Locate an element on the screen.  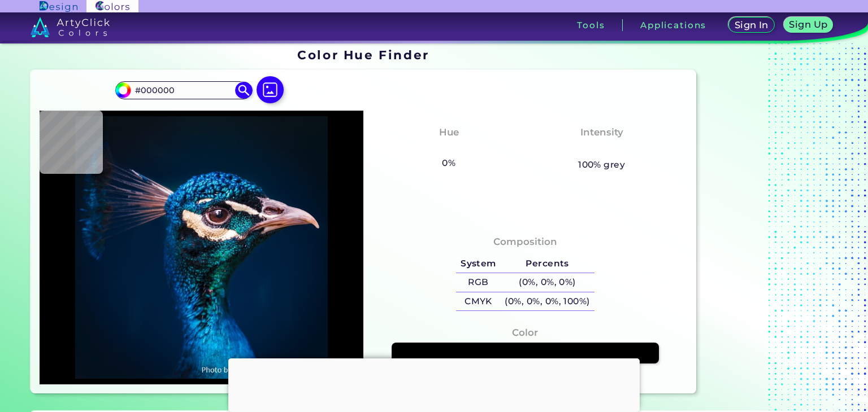
img: ArtyClick Design logo is located at coordinates (58, 7).